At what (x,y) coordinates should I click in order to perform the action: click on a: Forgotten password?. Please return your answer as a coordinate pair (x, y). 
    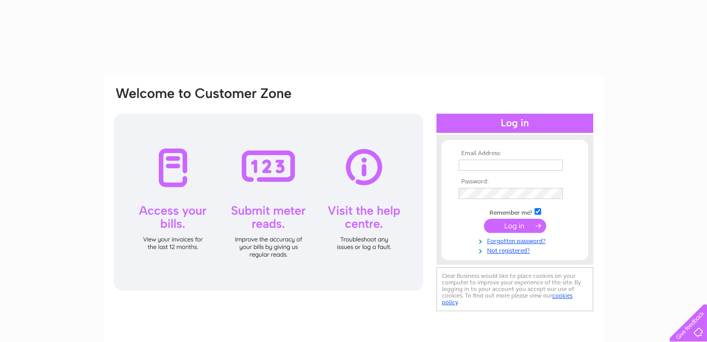
    Looking at the image, I should click on (516, 240).